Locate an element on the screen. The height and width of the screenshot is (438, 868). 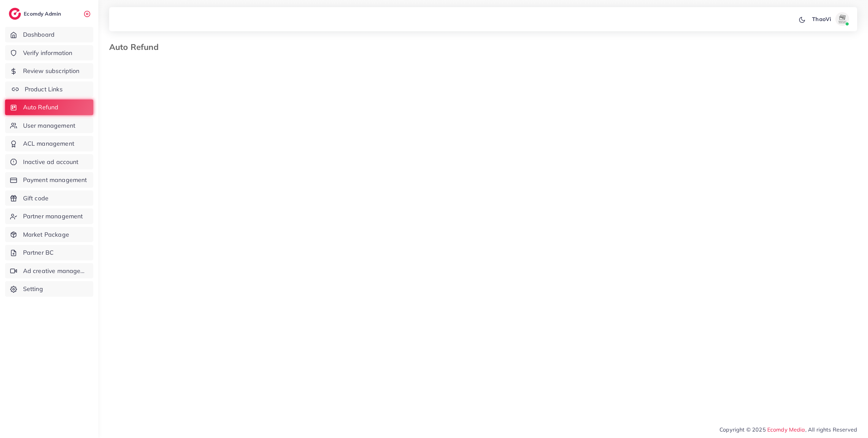
a: Auto Refund is located at coordinates (49, 107).